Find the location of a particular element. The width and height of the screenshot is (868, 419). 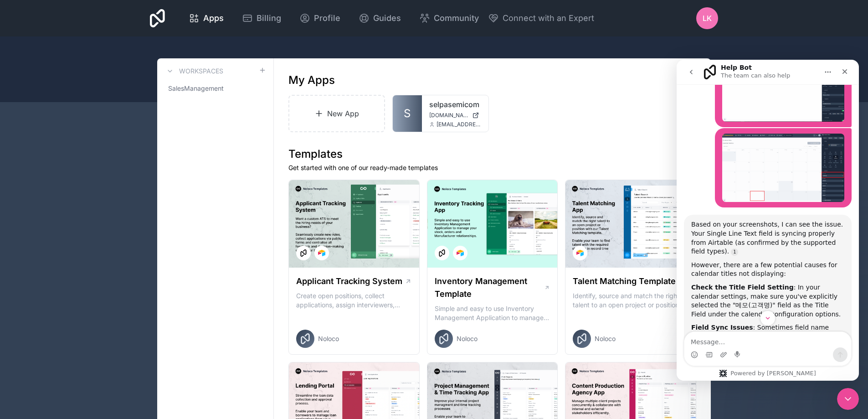

p: The team can also help is located at coordinates (79, 16).